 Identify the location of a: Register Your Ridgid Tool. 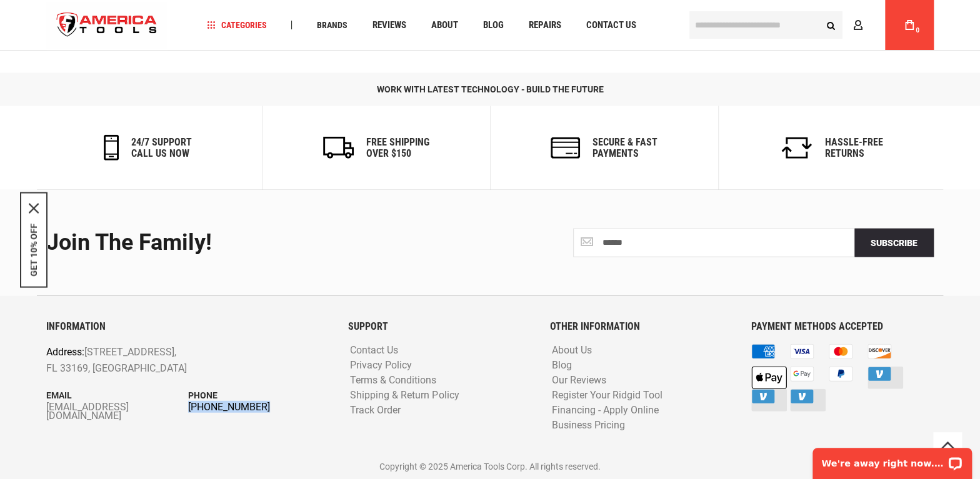
(607, 396).